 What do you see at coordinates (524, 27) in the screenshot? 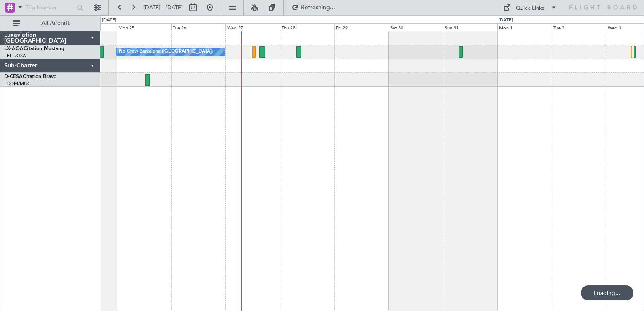
I see `div: Mon 1` at bounding box center [524, 27].